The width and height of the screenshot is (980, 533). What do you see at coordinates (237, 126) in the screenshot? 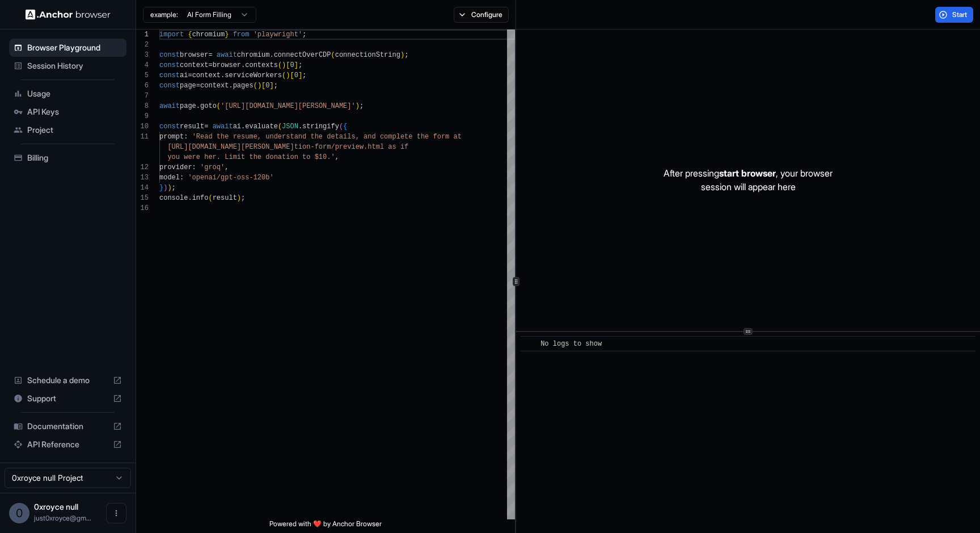
I see `span: ai` at bounding box center [237, 126].